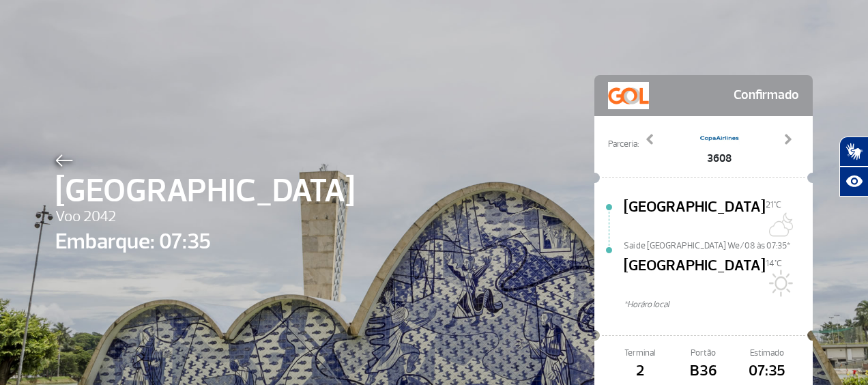  What do you see at coordinates (773, 205) in the screenshot?
I see `span: 21°C` at bounding box center [773, 205].